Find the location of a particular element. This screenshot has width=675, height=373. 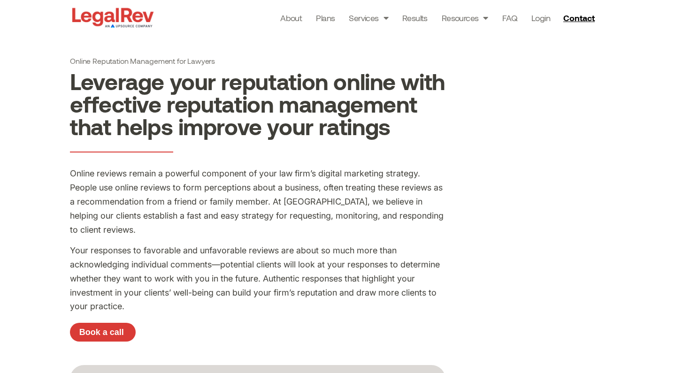

h2: Leverage your reputation online with effective reputation management that helps improve your ratings is located at coordinates (258, 104).